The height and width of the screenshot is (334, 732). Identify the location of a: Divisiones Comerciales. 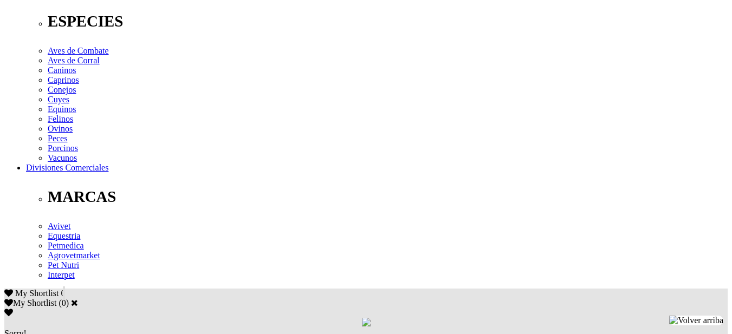
(67, 167).